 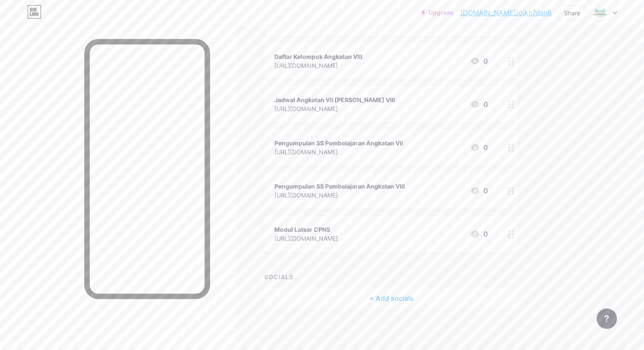 What do you see at coordinates (340, 186) in the screenshot?
I see `div: Pengumpulan SS Pembelajaran Angkatan VIII` at bounding box center [340, 186].